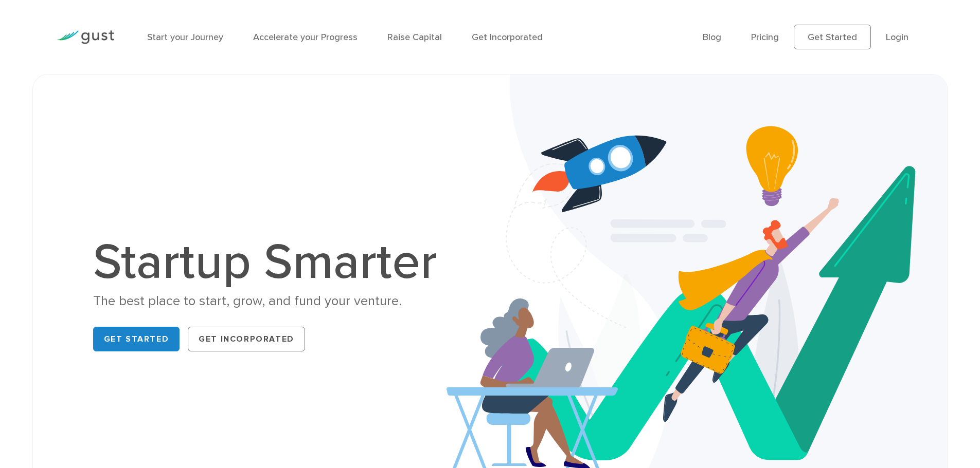  What do you see at coordinates (305, 37) in the screenshot?
I see `a: Accelerate your Progress` at bounding box center [305, 37].